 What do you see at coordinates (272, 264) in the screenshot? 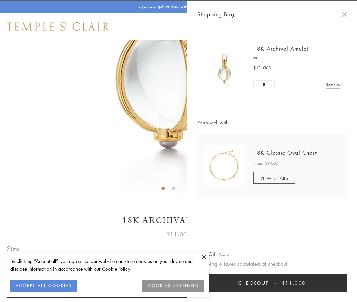
I see `p: Shipping & taxes calculated at checkout` at bounding box center [272, 264].